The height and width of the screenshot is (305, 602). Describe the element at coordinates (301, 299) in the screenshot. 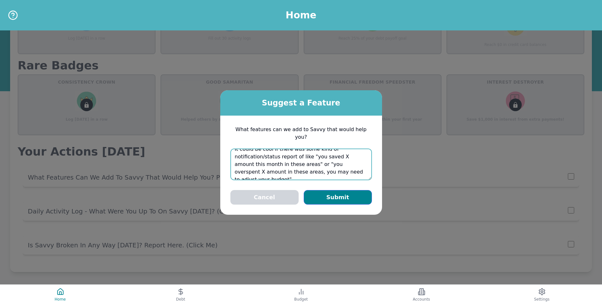

I see `span: Budget` at that location.